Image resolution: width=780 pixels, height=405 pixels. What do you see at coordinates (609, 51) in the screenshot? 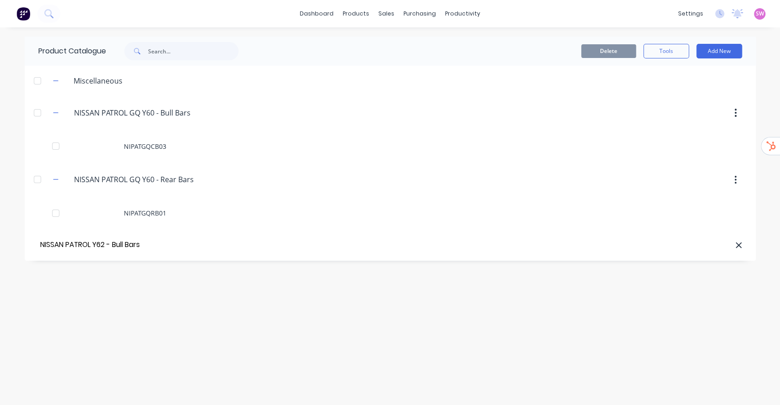
I see `button: Delete` at bounding box center [609, 51].